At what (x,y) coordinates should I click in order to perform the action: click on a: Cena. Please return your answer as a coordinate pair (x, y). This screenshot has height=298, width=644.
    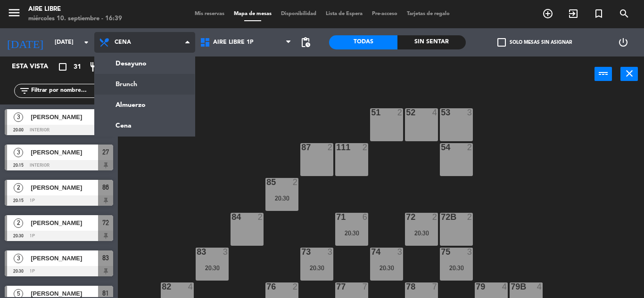
    Looking at the image, I should click on (145, 126).